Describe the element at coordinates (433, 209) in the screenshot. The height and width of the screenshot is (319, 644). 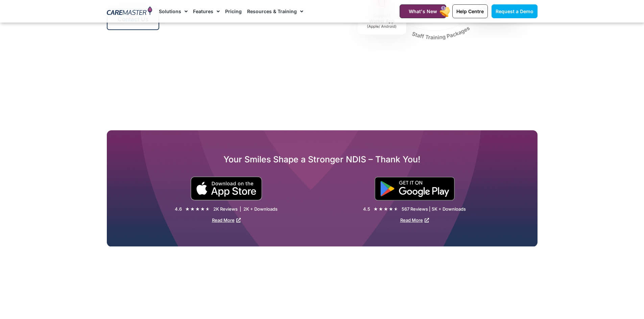
I see `div: 567 Reviews | 5K + Downloads` at that location.